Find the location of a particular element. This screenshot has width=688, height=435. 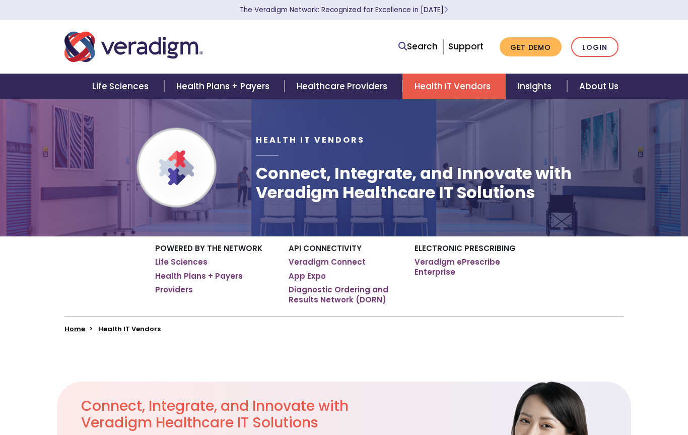

a: Support is located at coordinates (466, 46).